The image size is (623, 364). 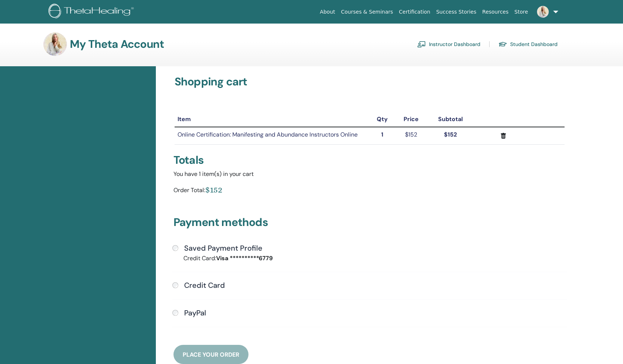 What do you see at coordinates (521, 12) in the screenshot?
I see `a: Store` at bounding box center [521, 12].